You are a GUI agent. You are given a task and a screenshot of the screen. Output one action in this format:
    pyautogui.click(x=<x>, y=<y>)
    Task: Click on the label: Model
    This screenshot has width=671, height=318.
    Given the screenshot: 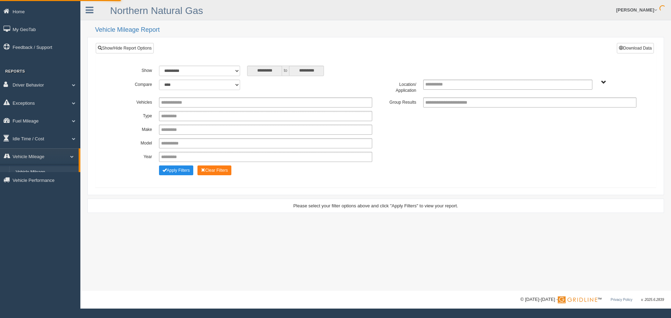 What is the action you would take?
    pyautogui.click(x=134, y=143)
    